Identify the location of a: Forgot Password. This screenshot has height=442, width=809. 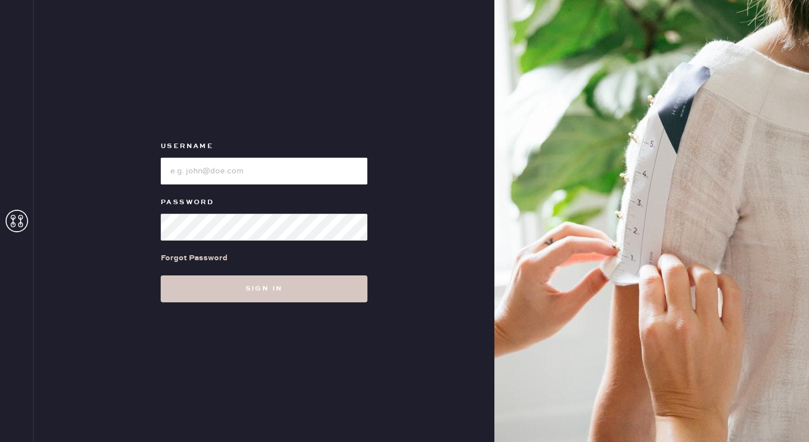
(194, 258).